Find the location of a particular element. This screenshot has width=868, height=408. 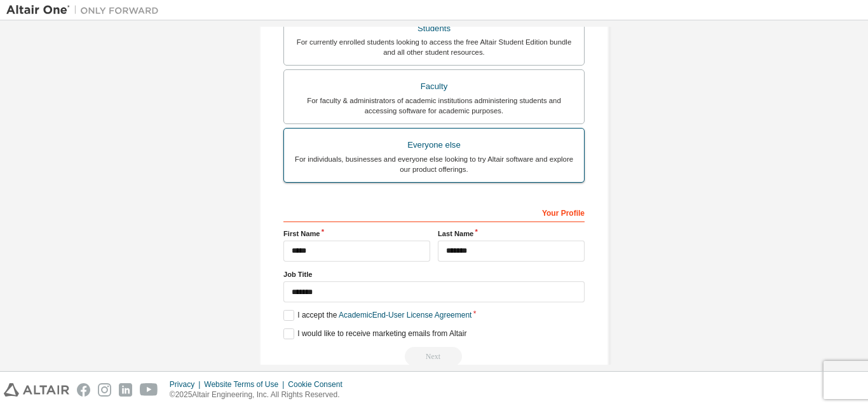

div: Privacy is located at coordinates (187, 384).